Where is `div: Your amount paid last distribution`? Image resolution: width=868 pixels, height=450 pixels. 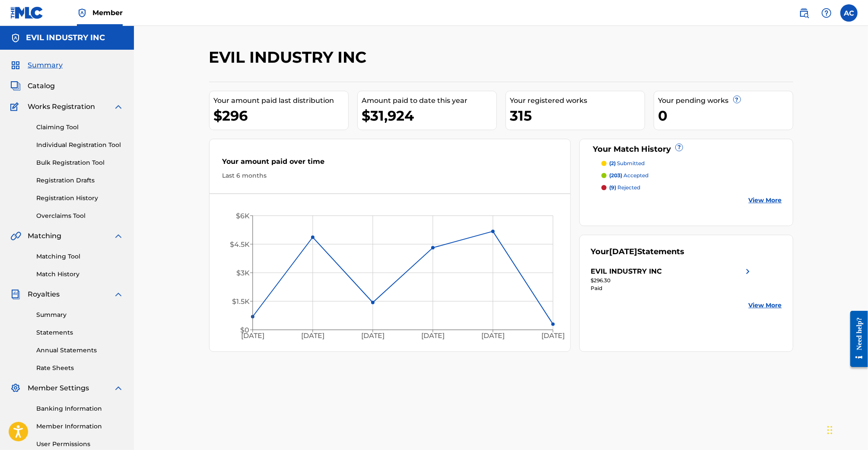
div: Your amount paid last distribution is located at coordinates (281, 101).